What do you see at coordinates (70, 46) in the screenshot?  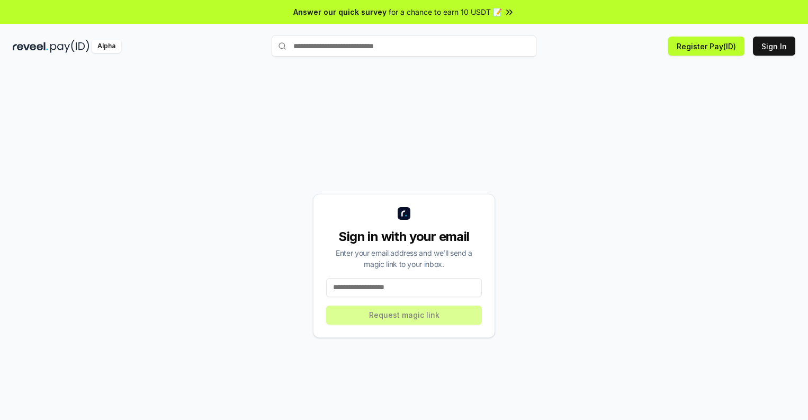 I see `img: pay_id` at bounding box center [70, 46].